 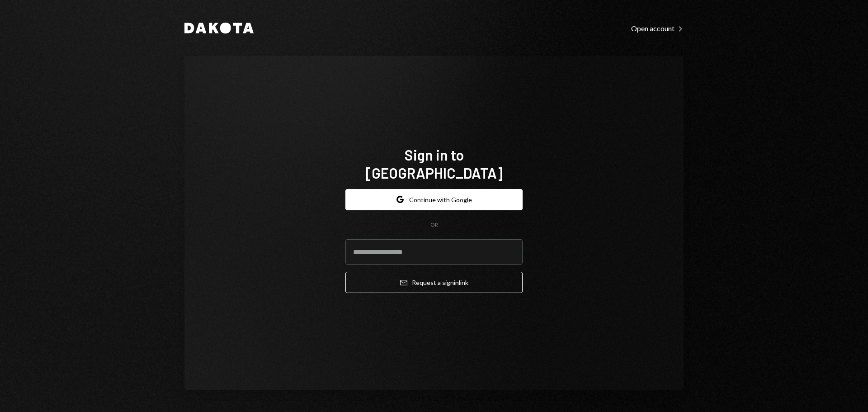 What do you see at coordinates (434, 224) in the screenshot?
I see `div: OR` at bounding box center [434, 224].